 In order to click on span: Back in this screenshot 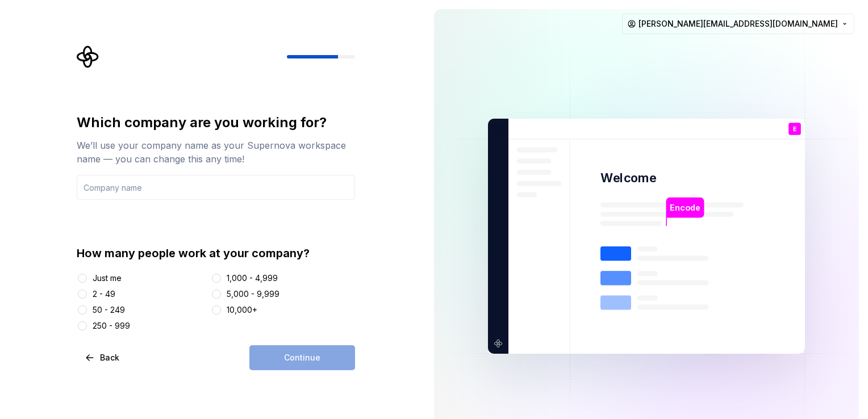, I will do `click(110, 358)`.